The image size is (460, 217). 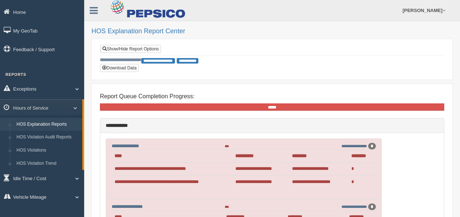 What do you see at coordinates (48, 164) in the screenshot?
I see `a: HOS Violation Trend` at bounding box center [48, 164].